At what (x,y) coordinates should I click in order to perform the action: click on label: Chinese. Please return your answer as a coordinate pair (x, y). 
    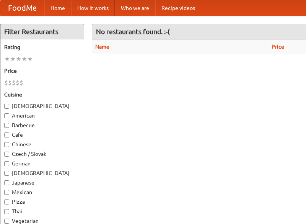
    Looking at the image, I should click on (42, 144).